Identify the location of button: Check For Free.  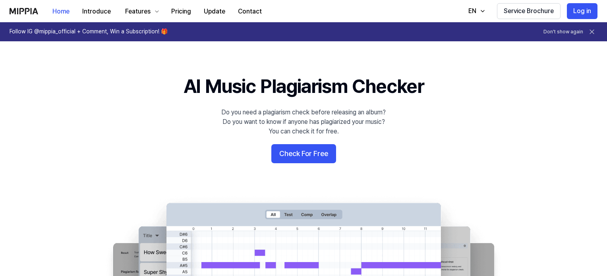
(304, 154).